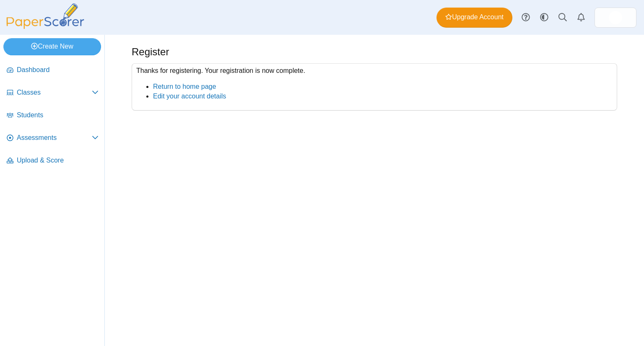 The width and height of the screenshot is (644, 346). What do you see at coordinates (581, 18) in the screenshot?
I see `a: Alerts` at bounding box center [581, 18].